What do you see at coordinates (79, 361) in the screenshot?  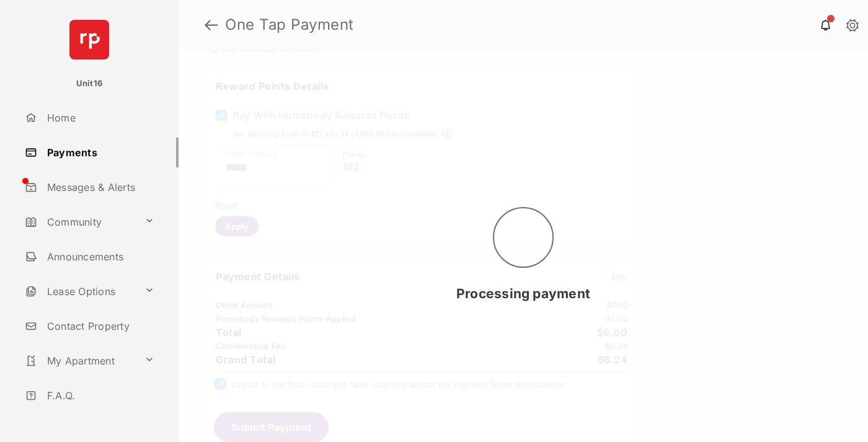 I see `a: My Apartment` at bounding box center [79, 361].